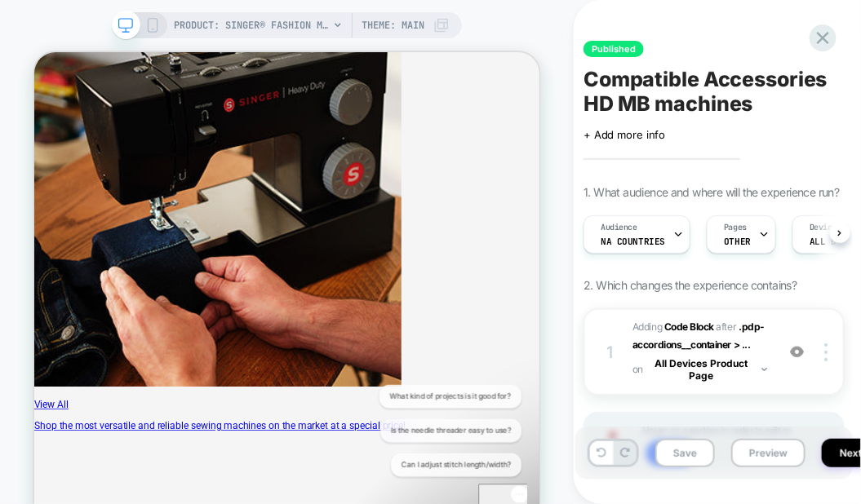  I want to click on span: + Add more info, so click(624, 135).